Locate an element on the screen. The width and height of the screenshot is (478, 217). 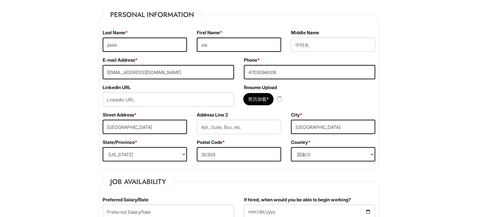
label: Preferred Salary/Rate is located at coordinates (126, 200).